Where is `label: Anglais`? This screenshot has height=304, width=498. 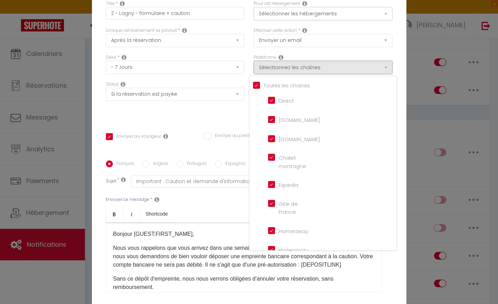
label: Anglais is located at coordinates (159, 164).